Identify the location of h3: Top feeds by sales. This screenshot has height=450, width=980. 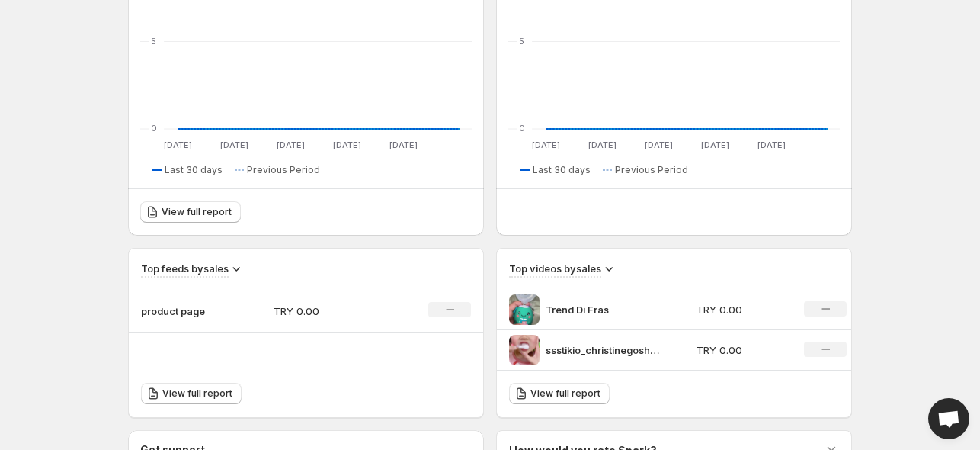
(185, 268).